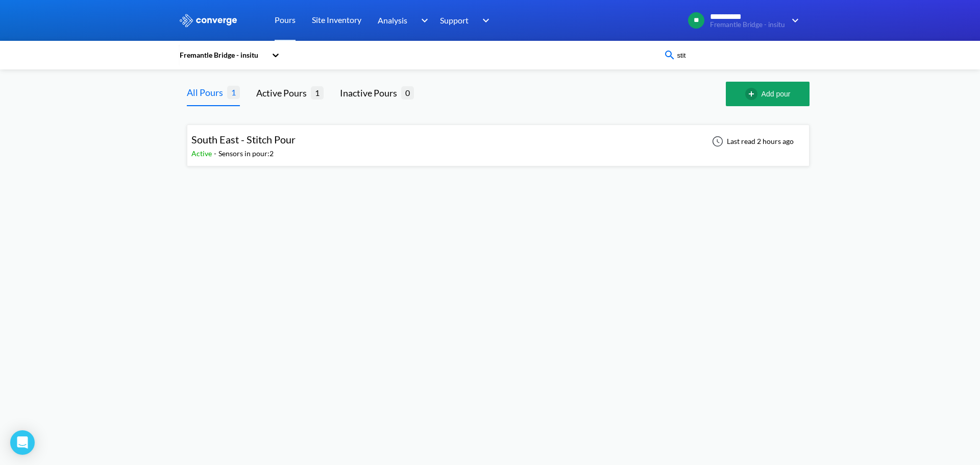  What do you see at coordinates (408, 92) in the screenshot?
I see `span: 0` at bounding box center [408, 92].